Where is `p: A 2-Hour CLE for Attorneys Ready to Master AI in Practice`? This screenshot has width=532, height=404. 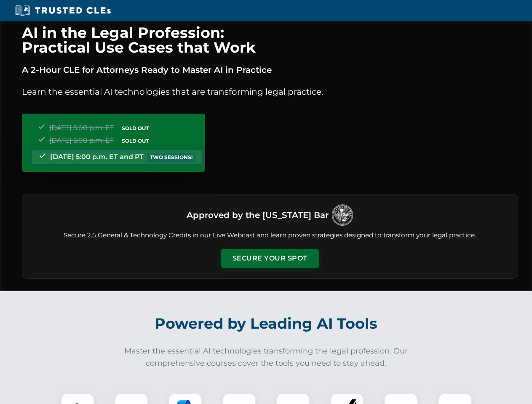 p: A 2-Hour CLE for Attorneys Ready to Master AI in Practice is located at coordinates (270, 70).